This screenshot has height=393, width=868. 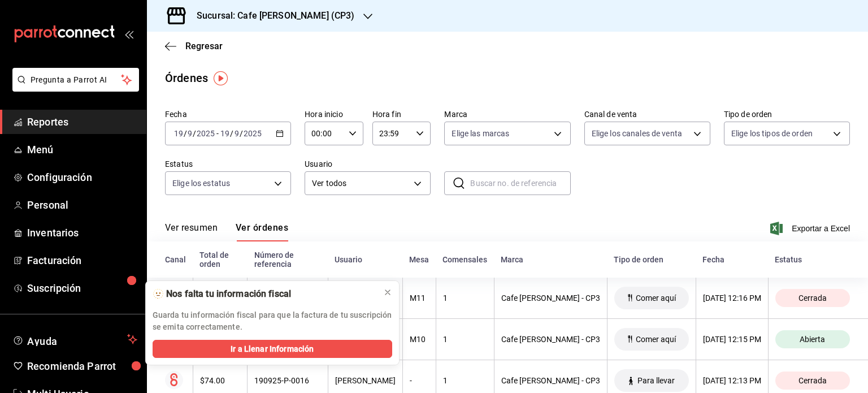 I want to click on label: Canal de venta, so click(x=647, y=114).